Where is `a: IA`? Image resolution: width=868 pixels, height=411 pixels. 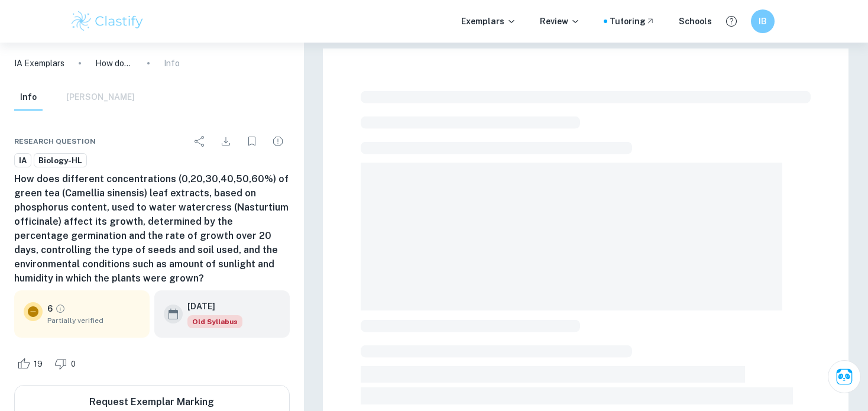
a: IA is located at coordinates (23, 160).